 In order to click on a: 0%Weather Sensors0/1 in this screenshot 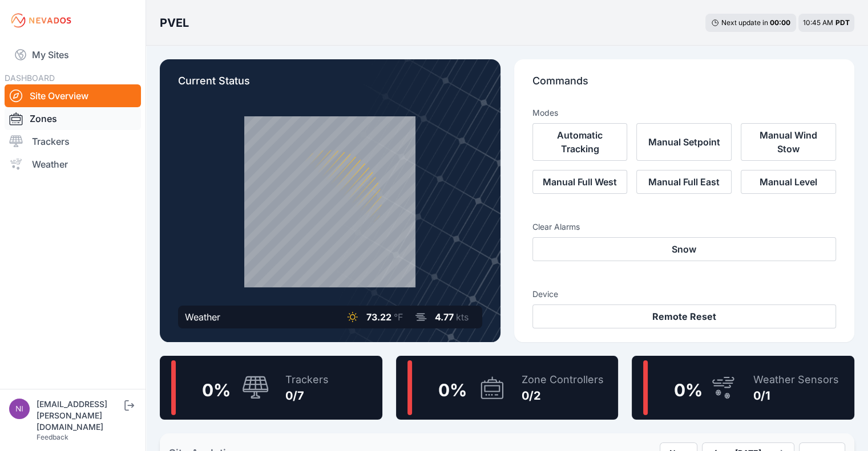, I will do `click(743, 388)`.